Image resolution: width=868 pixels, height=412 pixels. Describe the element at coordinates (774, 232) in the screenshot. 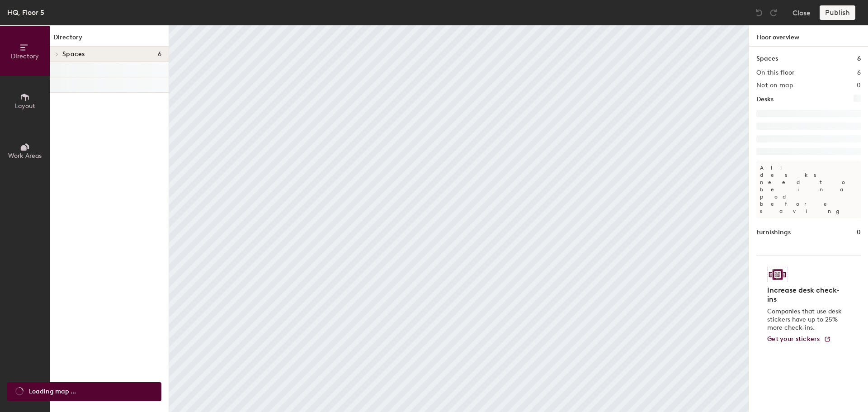

I see `h1: Furnishings` at that location.